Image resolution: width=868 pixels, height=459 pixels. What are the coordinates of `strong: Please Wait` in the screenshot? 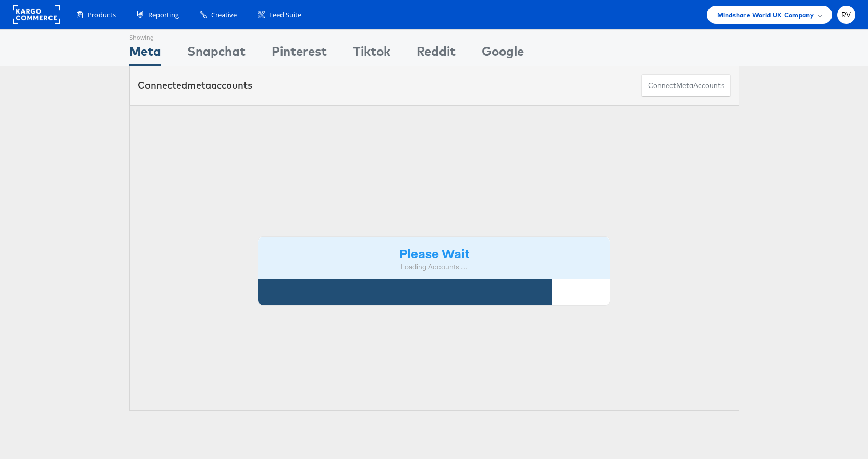 It's located at (434, 253).